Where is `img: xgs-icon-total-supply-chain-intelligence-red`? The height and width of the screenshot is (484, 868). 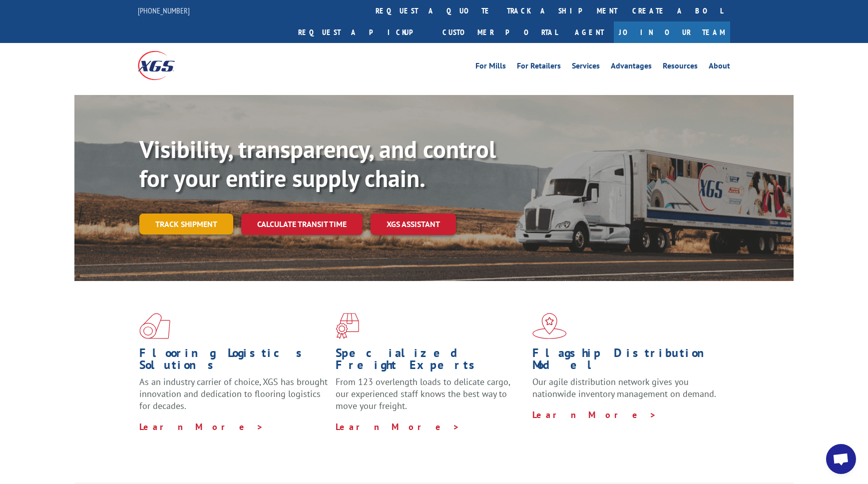
img: xgs-icon-total-supply-chain-intelligence-red is located at coordinates (155, 326).